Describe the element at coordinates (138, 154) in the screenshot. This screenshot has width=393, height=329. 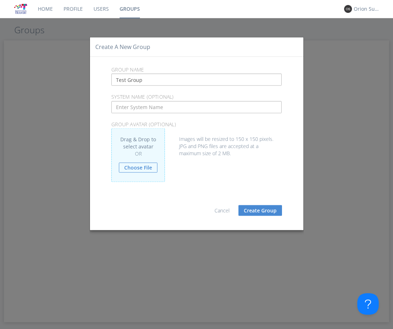
I see `div: OR` at that location.